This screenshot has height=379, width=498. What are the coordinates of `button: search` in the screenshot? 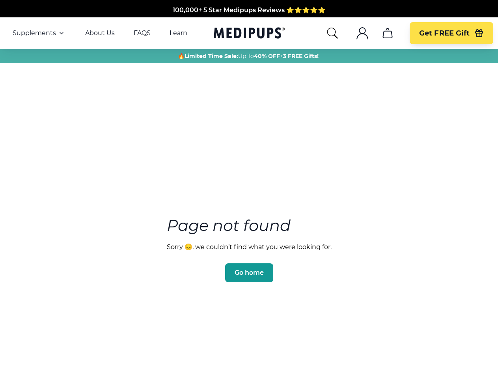 It's located at (333, 33).